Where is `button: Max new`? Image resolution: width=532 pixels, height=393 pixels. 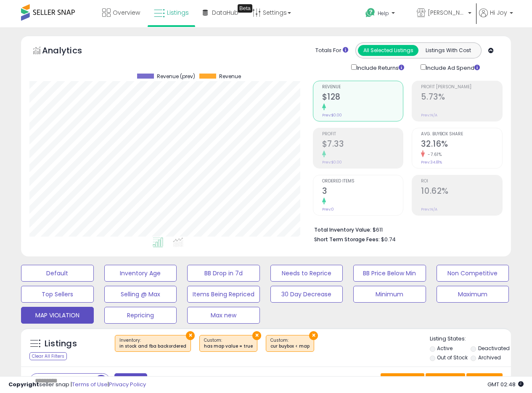 button: Max new is located at coordinates (223, 315).